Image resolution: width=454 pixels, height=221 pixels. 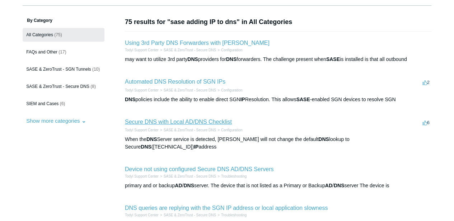 What do you see at coordinates (178, 122) in the screenshot?
I see `a: Secure DNS with Local AD/DNS Checklist` at bounding box center [178, 122].